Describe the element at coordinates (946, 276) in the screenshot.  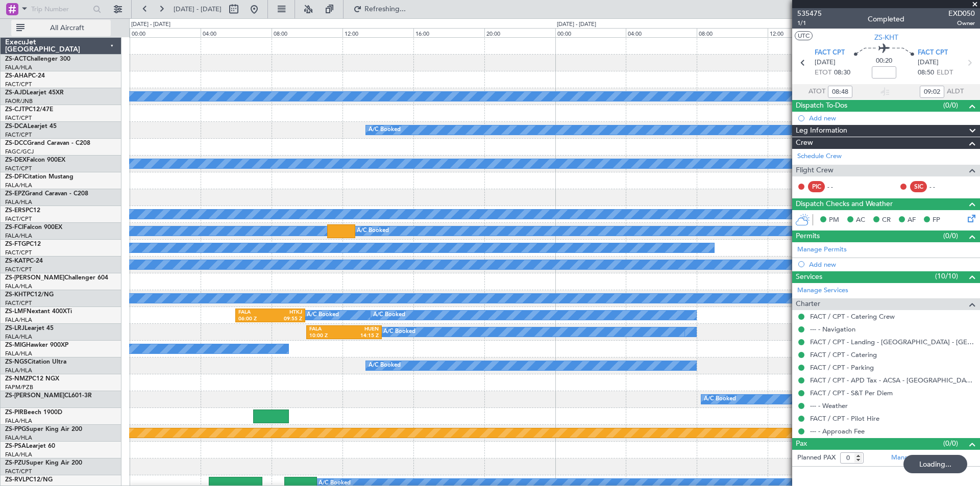
I see `span: (10/10)` at that location.